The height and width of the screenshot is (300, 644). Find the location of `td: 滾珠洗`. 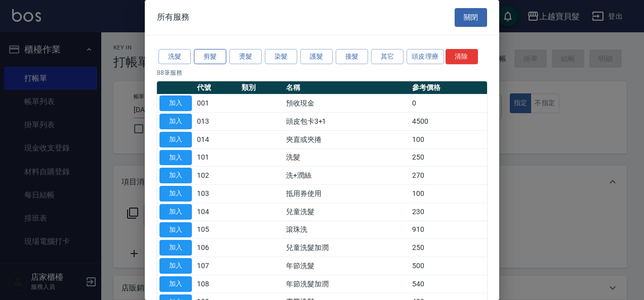

td: 滾珠洗 is located at coordinates (347, 230).